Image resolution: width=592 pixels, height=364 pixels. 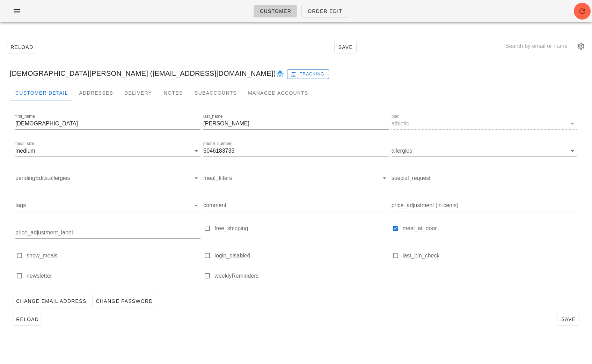 I want to click on label: login_disabled, so click(x=301, y=255).